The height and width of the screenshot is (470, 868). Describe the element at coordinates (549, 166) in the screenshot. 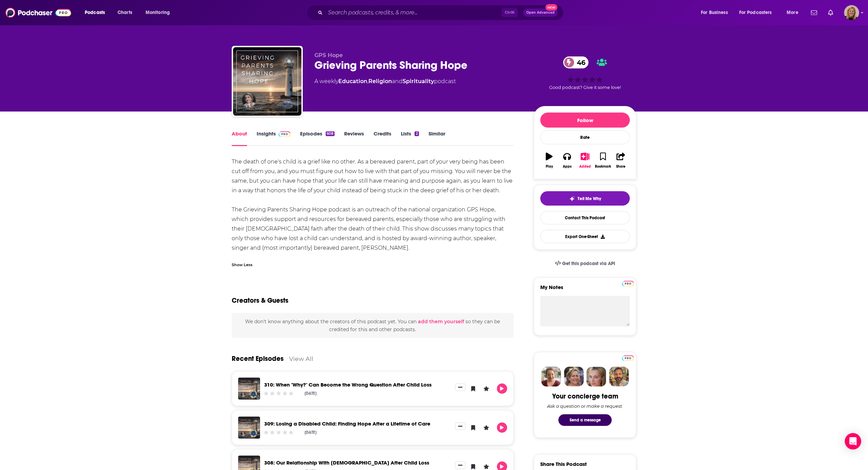

I see `div: Play` at that location.